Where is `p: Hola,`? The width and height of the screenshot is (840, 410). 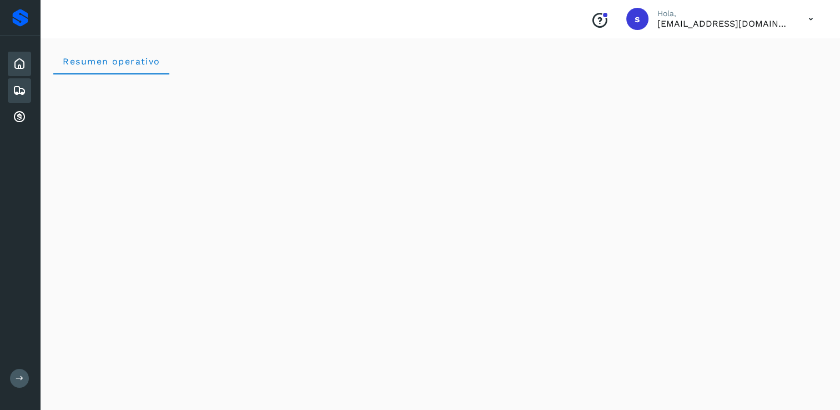 p: Hola, is located at coordinates (724, 13).